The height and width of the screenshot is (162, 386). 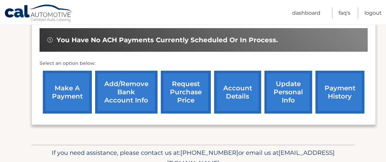 What do you see at coordinates (373, 13) in the screenshot?
I see `a: Logout` at bounding box center [373, 13].